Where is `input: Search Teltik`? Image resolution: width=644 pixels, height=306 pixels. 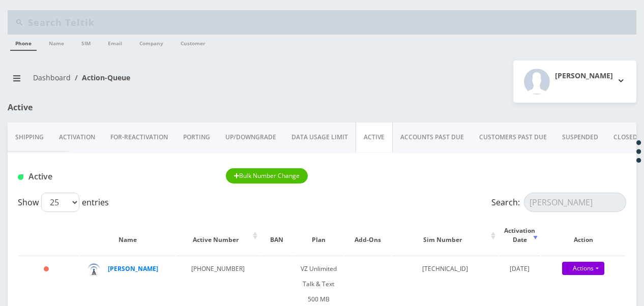
input: Search Teltik is located at coordinates (331, 22).